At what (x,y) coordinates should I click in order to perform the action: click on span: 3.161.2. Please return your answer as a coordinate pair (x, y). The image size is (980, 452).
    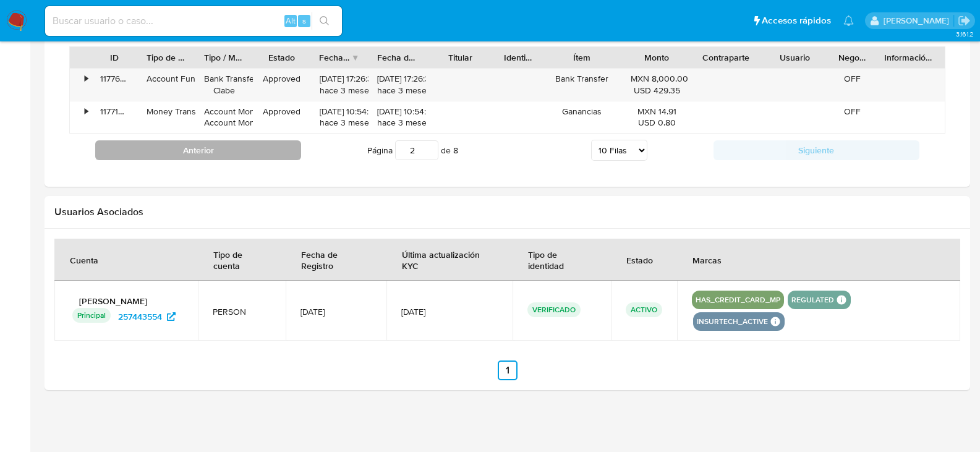
    Looking at the image, I should click on (964, 34).